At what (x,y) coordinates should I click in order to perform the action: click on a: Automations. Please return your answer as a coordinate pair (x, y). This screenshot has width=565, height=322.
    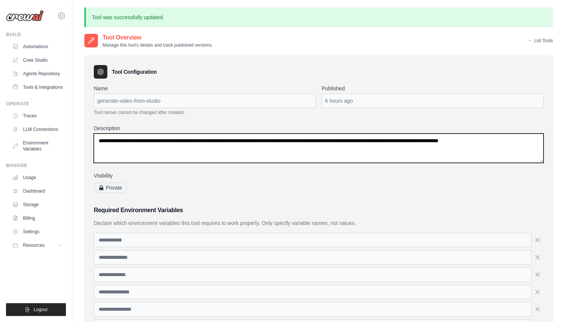
    Looking at the image, I should click on (37, 47).